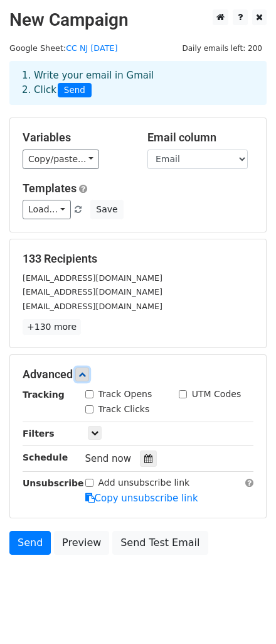 The height and width of the screenshot is (644, 276). Describe the element at coordinates (138, 20) in the screenshot. I see `h2: New Campaign` at that location.